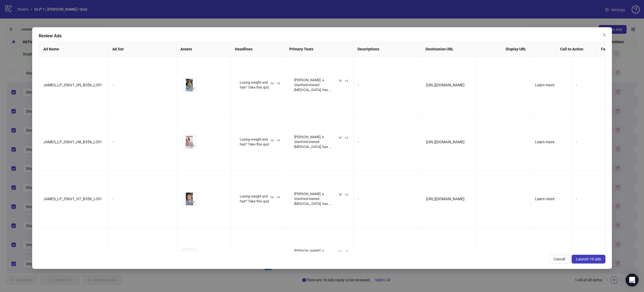 Image resolution: width=644 pixels, height=292 pixels. What do you see at coordinates (559, 259) in the screenshot?
I see `span: Cancel` at bounding box center [559, 259].